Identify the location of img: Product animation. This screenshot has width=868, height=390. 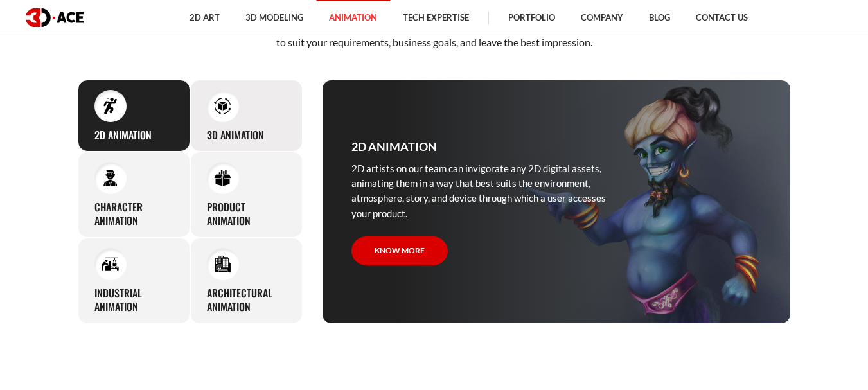
(223, 178).